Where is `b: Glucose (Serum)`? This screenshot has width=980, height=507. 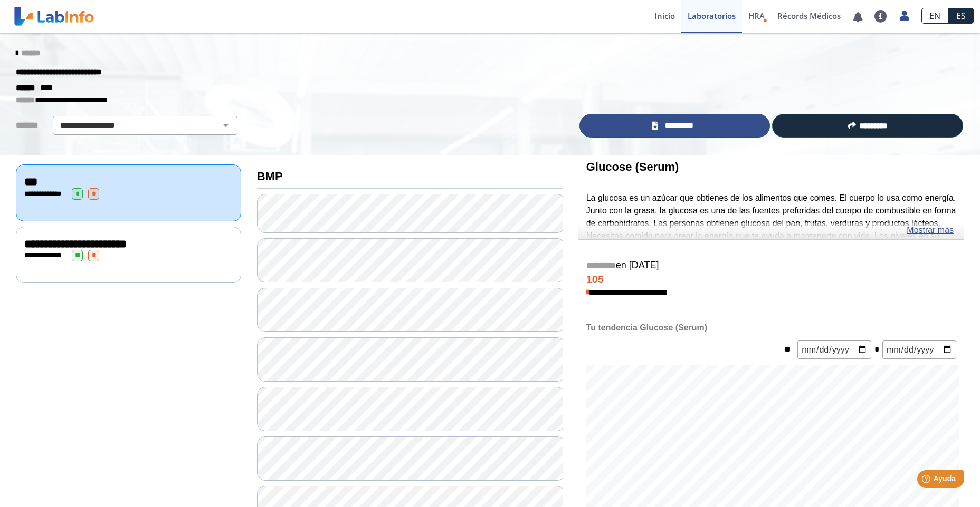 b: Glucose (Serum) is located at coordinates (633, 166).